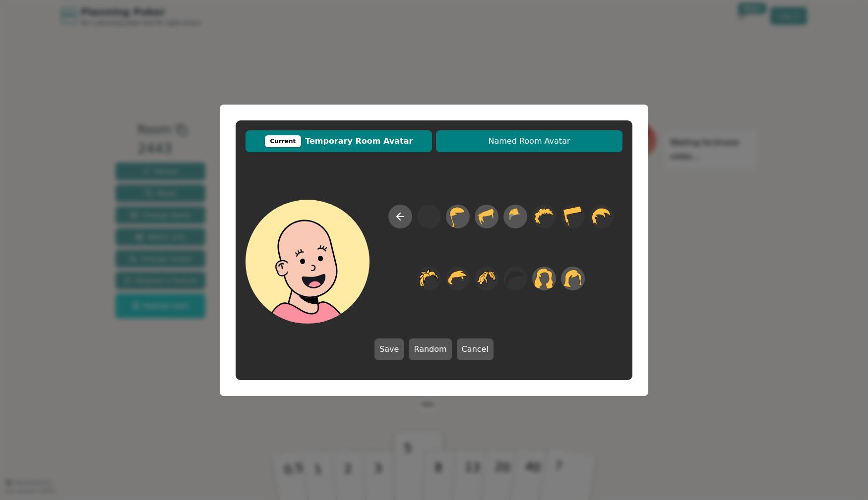 The height and width of the screenshot is (500, 868). Describe the element at coordinates (339, 141) in the screenshot. I see `button: CurrentTemporary Room Avatar` at that location.